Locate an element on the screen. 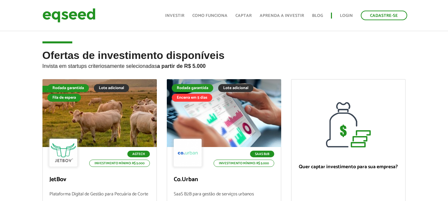 The width and height of the screenshot is (448, 201). p: Invista em startups criteriosamente selecionadas is located at coordinates (224, 65).